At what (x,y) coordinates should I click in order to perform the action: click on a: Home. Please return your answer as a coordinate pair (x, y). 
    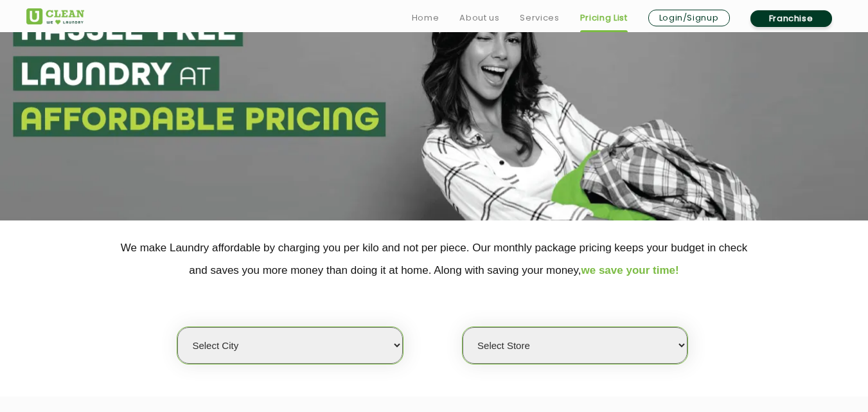
    Looking at the image, I should click on (425, 18).